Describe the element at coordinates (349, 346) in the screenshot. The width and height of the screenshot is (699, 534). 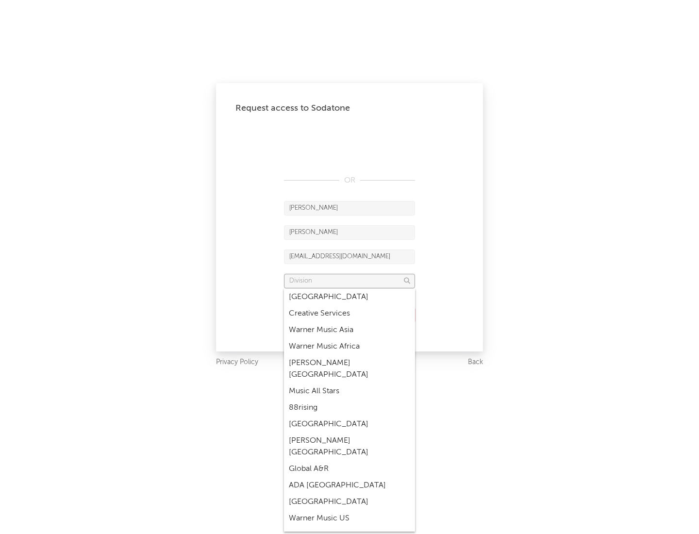
I see `div: Warner Music Africa` at that location.